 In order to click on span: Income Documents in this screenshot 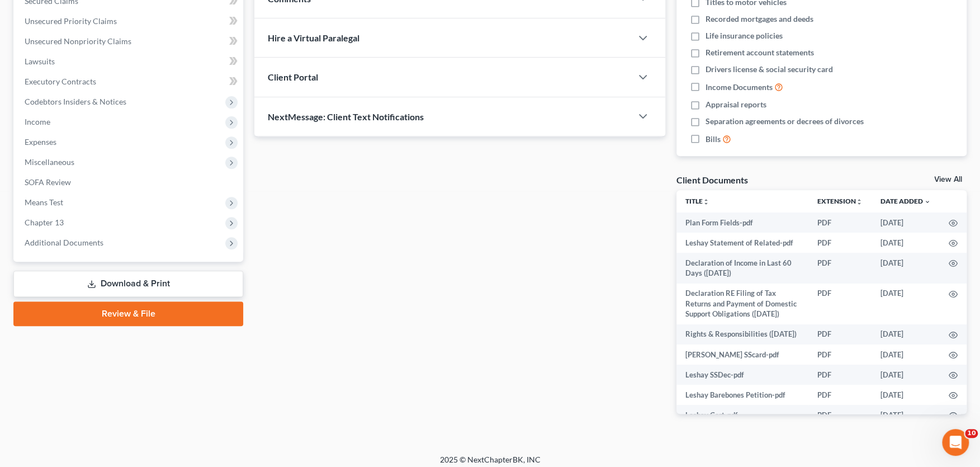, I will do `click(739, 87)`.